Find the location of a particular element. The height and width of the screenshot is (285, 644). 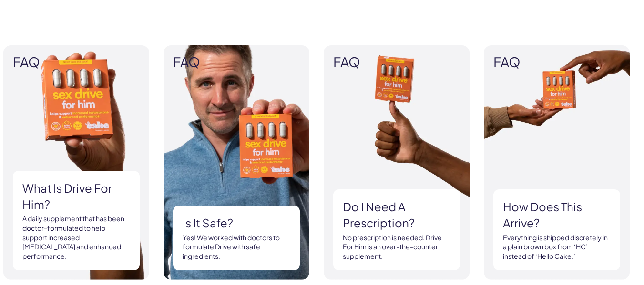

p: No prescription is needed. Drive For Him is an over-the-counter supplement. is located at coordinates (396, 247).